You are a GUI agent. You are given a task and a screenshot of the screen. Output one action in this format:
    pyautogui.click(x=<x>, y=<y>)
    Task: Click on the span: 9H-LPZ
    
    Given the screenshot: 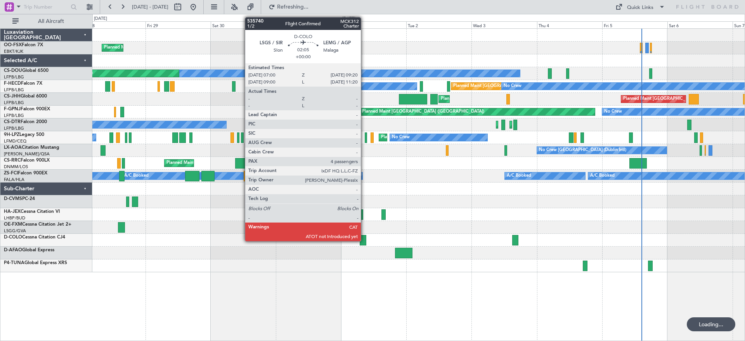 What is the action you would take?
    pyautogui.click(x=12, y=135)
    